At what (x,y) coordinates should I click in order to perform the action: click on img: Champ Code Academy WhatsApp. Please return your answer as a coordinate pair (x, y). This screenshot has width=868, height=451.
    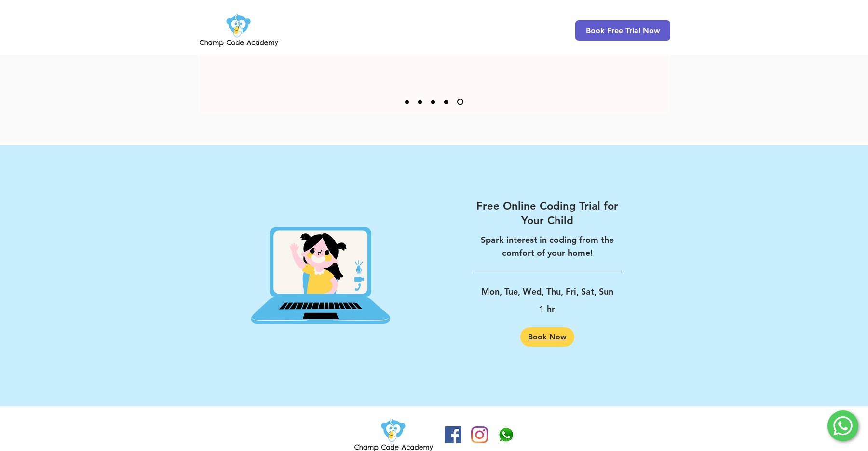
    Looking at the image, I should click on (506, 434).